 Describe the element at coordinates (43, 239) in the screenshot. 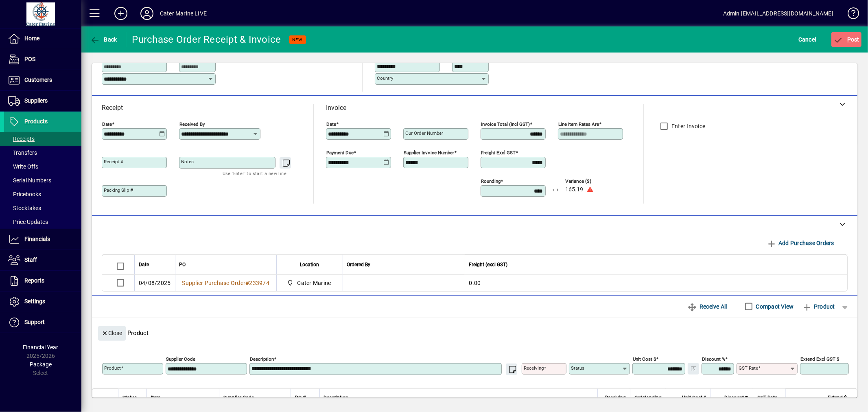

I see `a: Financials` at that location.